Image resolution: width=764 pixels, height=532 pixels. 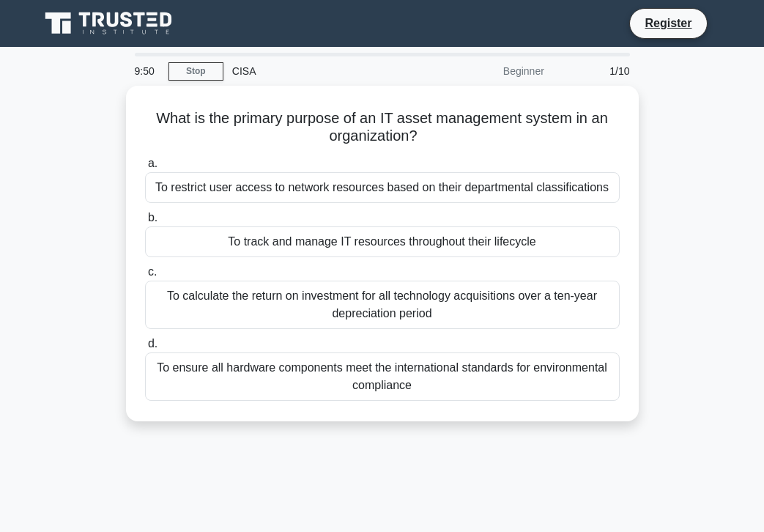 I want to click on div: To track and manage IT resources throughout their lifecycle, so click(x=382, y=242).